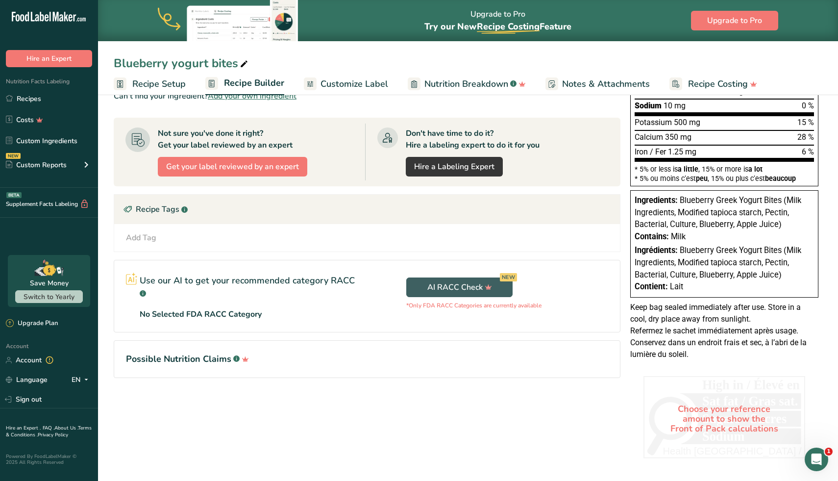 The height and width of the screenshot is (481, 838). Describe the element at coordinates (53, 435) in the screenshot. I see `a: Privacy Policy` at that location.